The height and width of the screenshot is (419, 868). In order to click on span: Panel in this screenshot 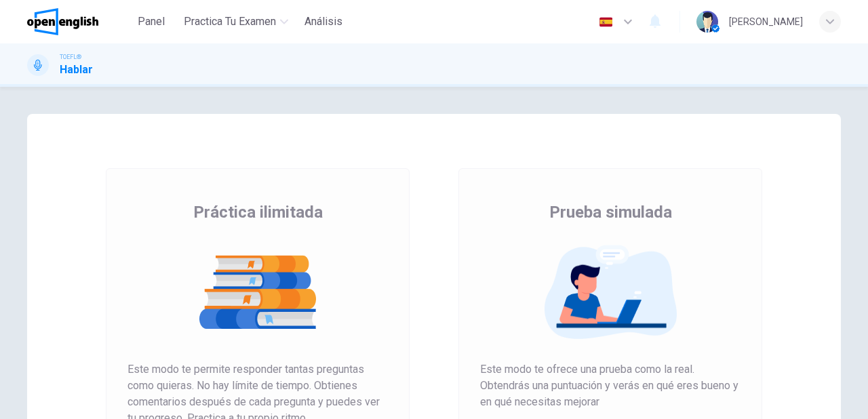, I will do `click(151, 22)`.